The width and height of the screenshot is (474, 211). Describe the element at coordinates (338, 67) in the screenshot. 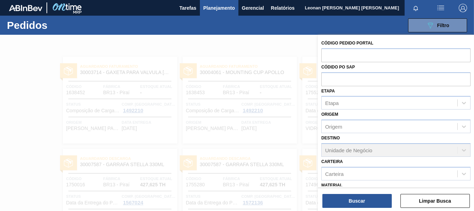

I see `label: Códido PO SAP` at that location.